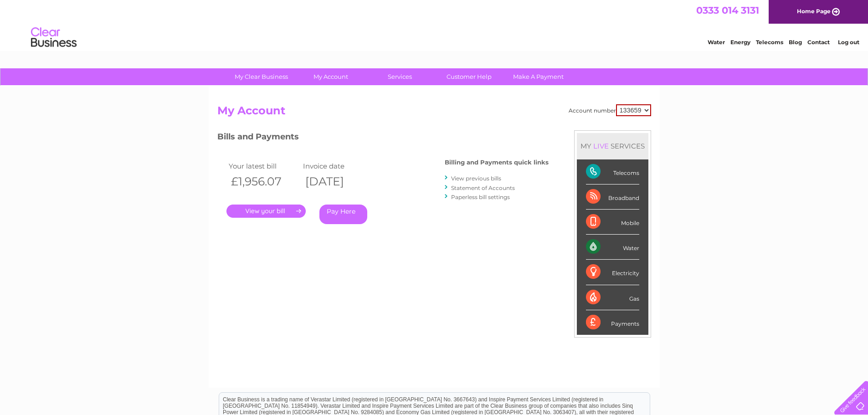 This screenshot has height=415, width=868. Describe the element at coordinates (727, 10) in the screenshot. I see `a: 0333 014 3131` at that location.